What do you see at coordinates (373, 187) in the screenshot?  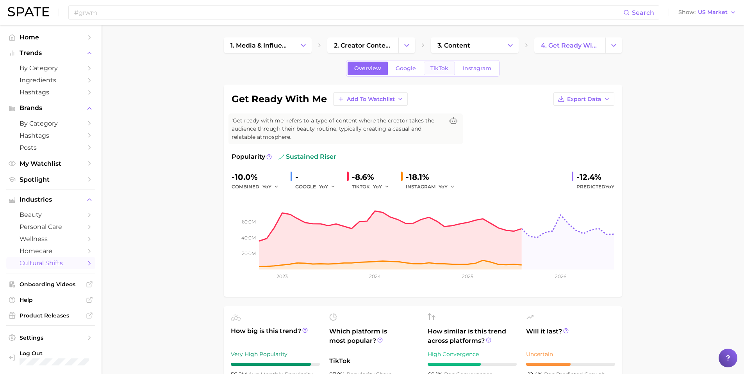 I see `div: TIKTOK` at bounding box center [373, 187].